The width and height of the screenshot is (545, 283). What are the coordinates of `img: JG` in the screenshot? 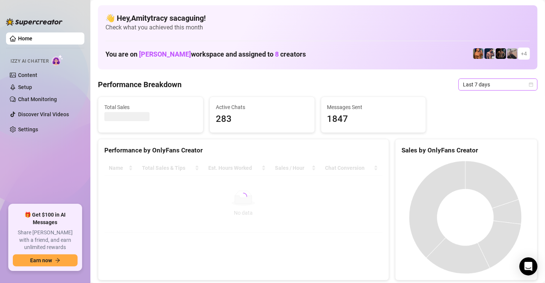 It's located at (479, 54).